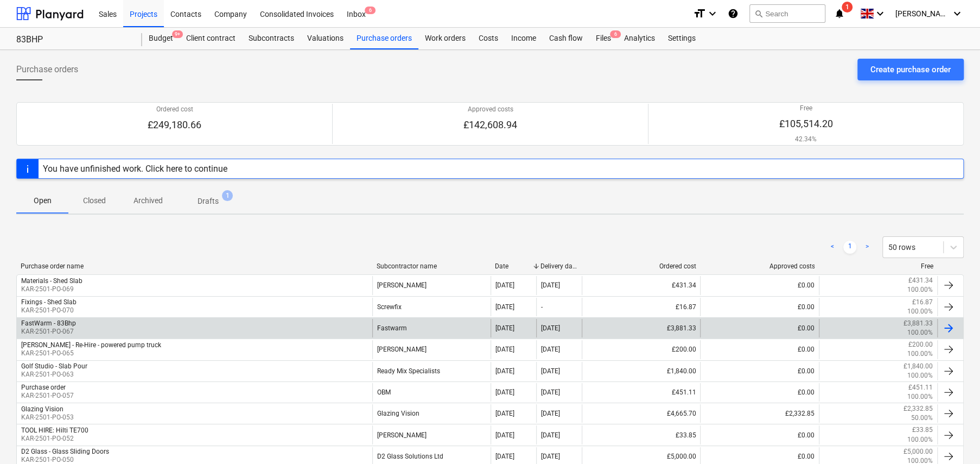 The width and height of the screenshot is (980, 464). What do you see at coordinates (160, 39) in the screenshot?
I see `div: Budget` at bounding box center [160, 39].